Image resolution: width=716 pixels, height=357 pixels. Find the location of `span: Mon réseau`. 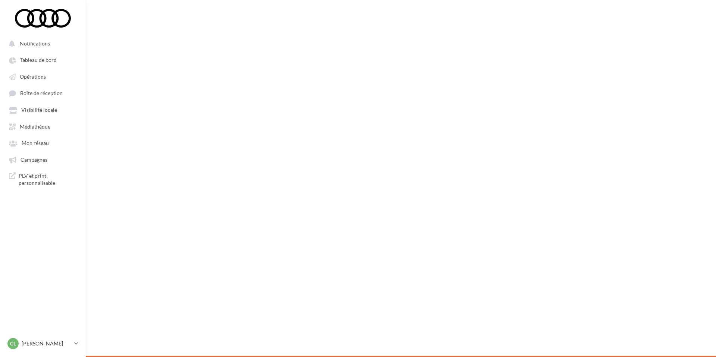

span: Mon réseau is located at coordinates (35, 143).